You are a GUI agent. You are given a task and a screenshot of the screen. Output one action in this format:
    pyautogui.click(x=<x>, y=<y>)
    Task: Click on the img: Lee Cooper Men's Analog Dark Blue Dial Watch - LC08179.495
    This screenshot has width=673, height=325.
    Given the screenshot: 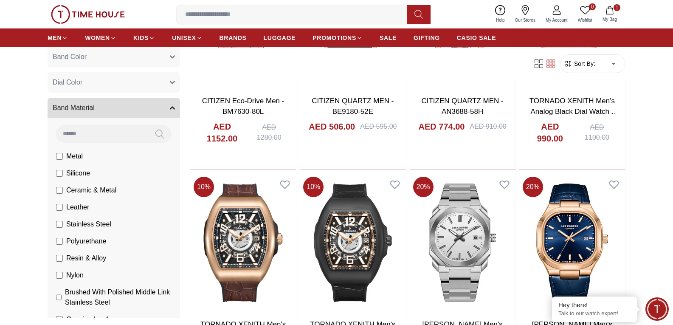 What is the action you would take?
    pyautogui.click(x=572, y=243)
    